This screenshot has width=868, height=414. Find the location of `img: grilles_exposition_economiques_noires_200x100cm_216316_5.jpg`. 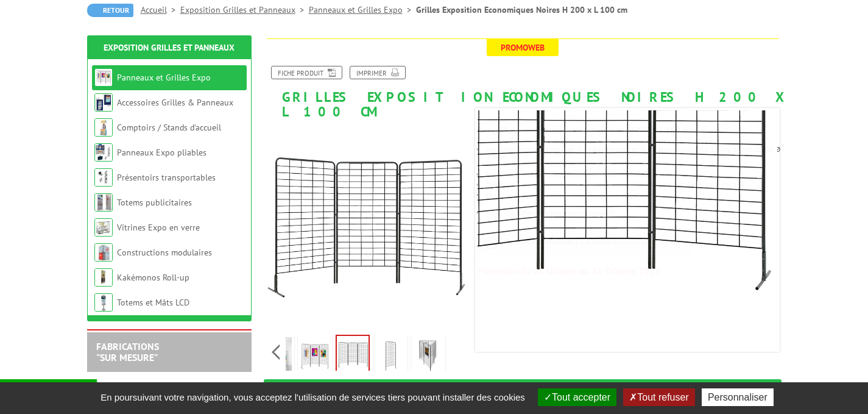

img: grilles_exposition_economiques_noires_200x100cm_216316_5.jpg is located at coordinates (428, 356).